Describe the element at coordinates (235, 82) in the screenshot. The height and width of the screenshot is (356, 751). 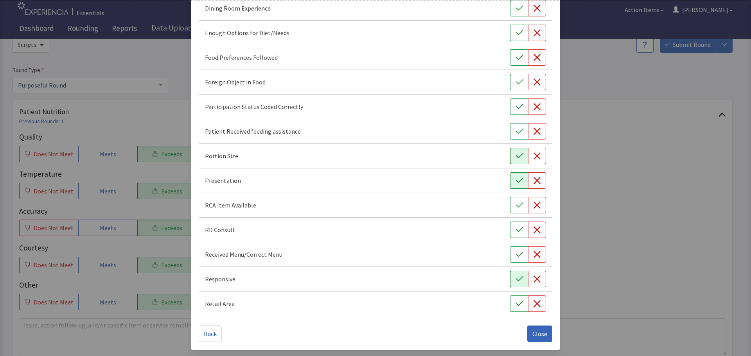
I see `p: Foreign Object in Food` at that location.